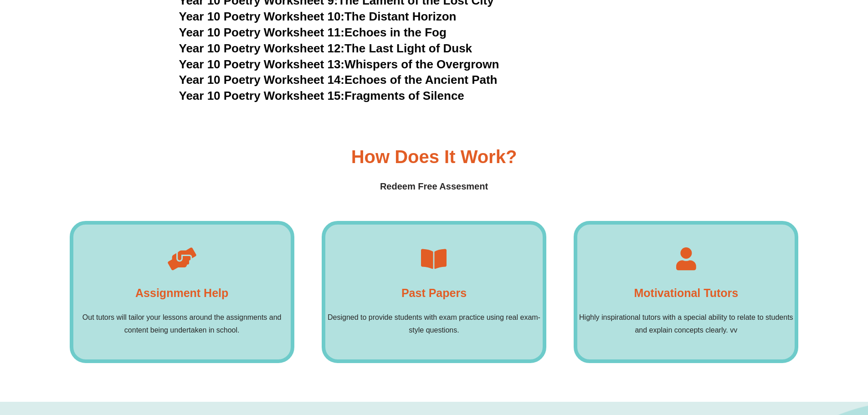  Describe the element at coordinates (262, 96) in the screenshot. I see `span: Year 10 Poetry Worksheet 15:` at that location.